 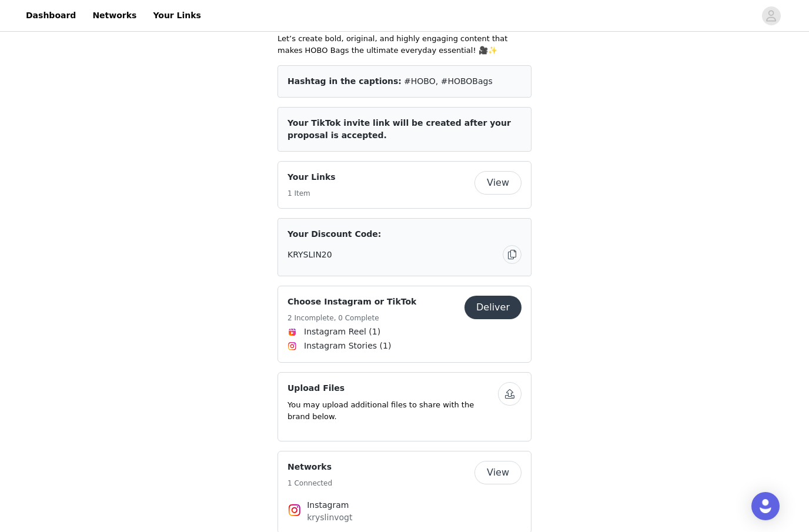 What do you see at coordinates (312, 177) in the screenshot?
I see `h4: Your Links` at bounding box center [312, 177].